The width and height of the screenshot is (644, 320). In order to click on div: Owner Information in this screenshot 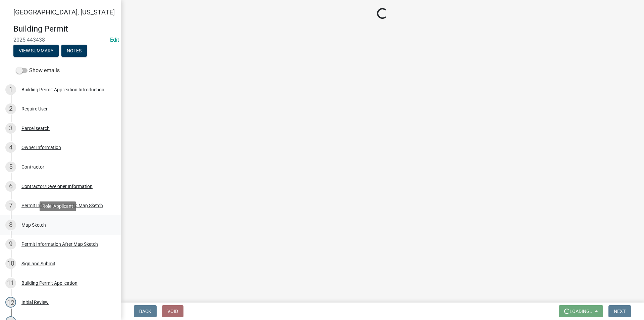, I will do `click(41, 148)`.